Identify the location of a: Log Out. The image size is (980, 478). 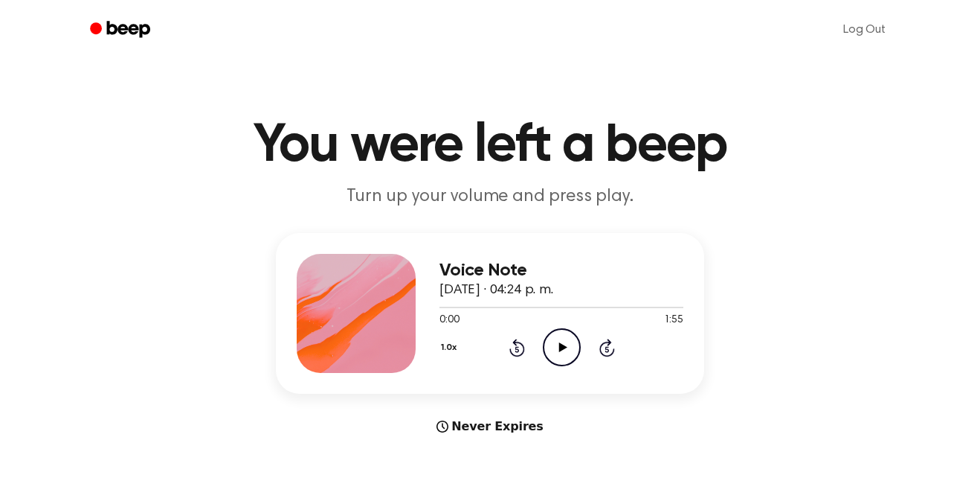
(865, 30).